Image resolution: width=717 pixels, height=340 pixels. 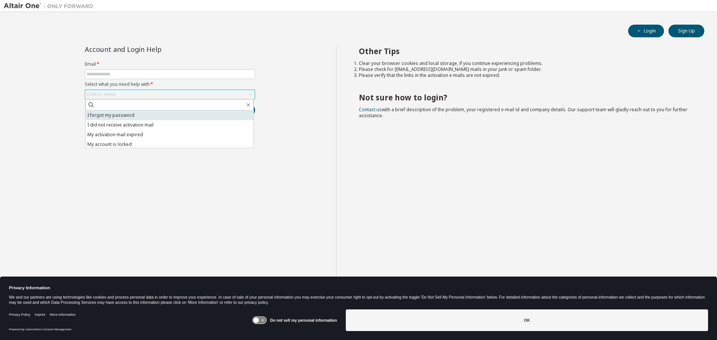 What do you see at coordinates (525, 63) in the screenshot?
I see `li: Clear your browser cookies and local storage, if you continue experiencing problems.` at bounding box center [525, 63].